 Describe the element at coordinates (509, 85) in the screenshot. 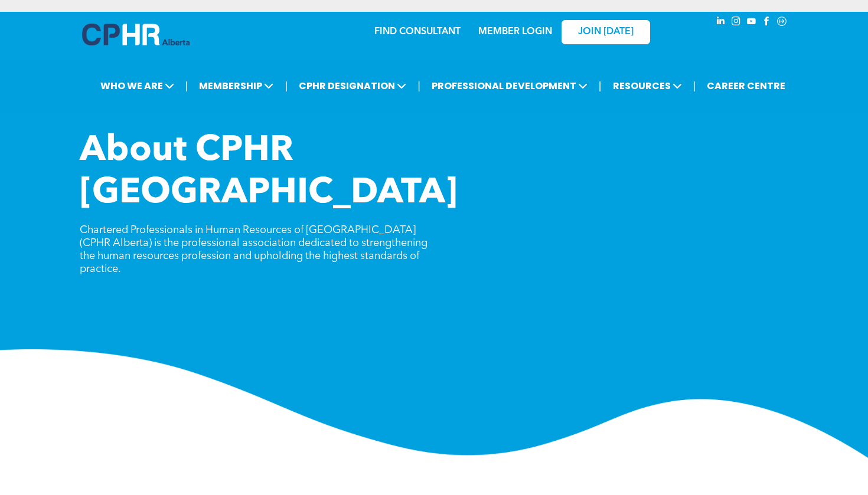

I see `span: PROFESSIONAL DEVELOPMENT` at that location.